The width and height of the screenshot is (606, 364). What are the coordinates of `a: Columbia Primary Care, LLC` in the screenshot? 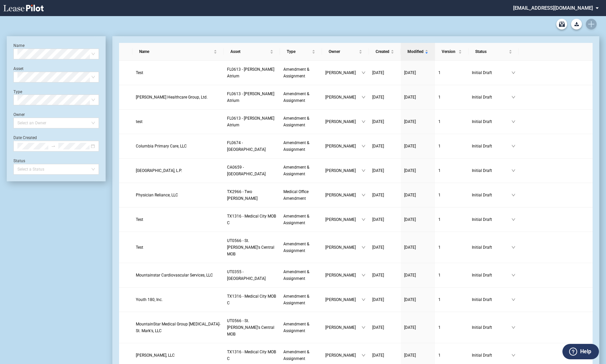 It's located at (178, 146).